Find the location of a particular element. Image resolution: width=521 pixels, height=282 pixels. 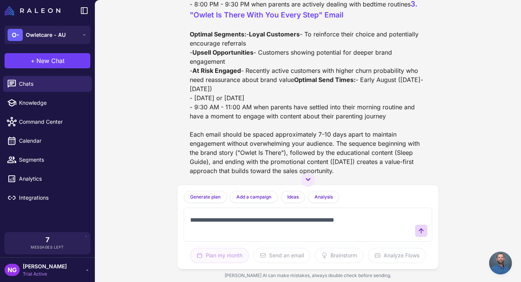

a: Integrations is located at coordinates (47, 198).